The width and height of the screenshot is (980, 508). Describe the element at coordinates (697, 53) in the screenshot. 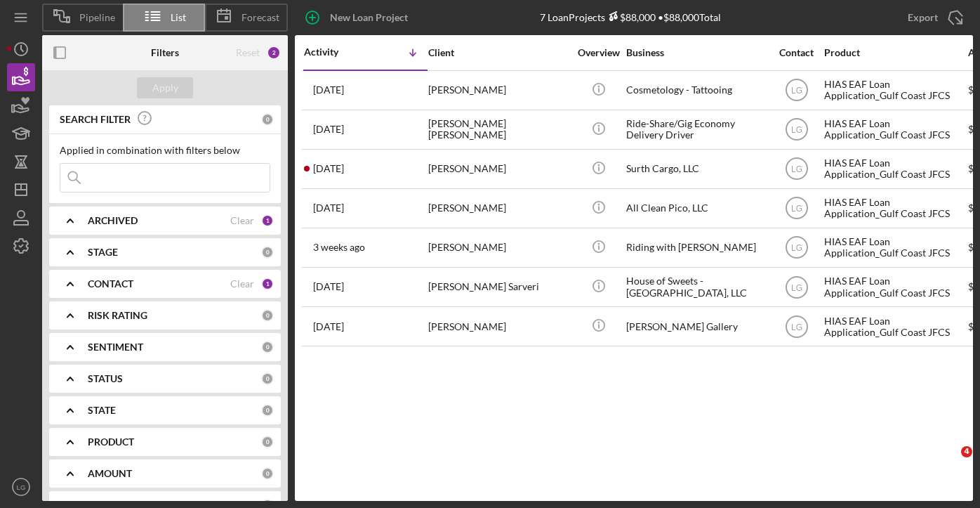

I see `div: Business` at that location.